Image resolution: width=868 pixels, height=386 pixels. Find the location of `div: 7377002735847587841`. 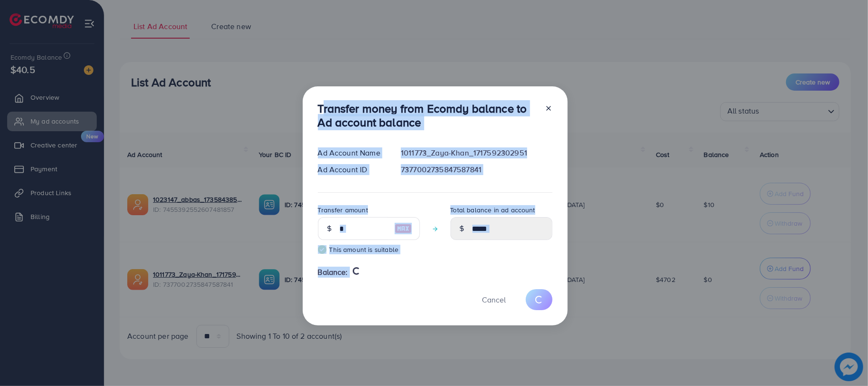

div: 7377002735847587841 is located at coordinates (476, 169).